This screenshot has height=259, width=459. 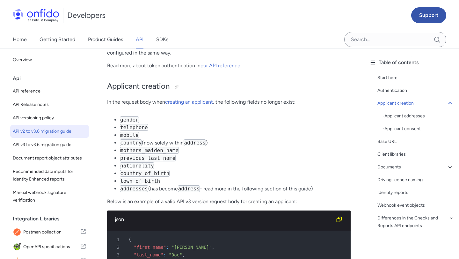 I want to click on p: Below is an example of a valid API v3 version request body for creating an applicant:, so click(x=229, y=201).